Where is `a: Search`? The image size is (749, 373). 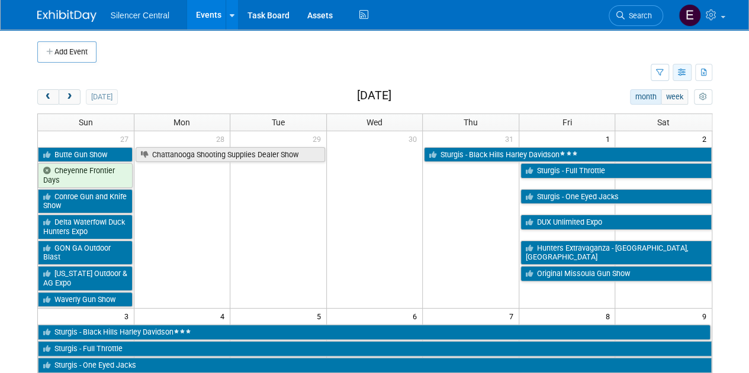 a: Search is located at coordinates (636, 15).